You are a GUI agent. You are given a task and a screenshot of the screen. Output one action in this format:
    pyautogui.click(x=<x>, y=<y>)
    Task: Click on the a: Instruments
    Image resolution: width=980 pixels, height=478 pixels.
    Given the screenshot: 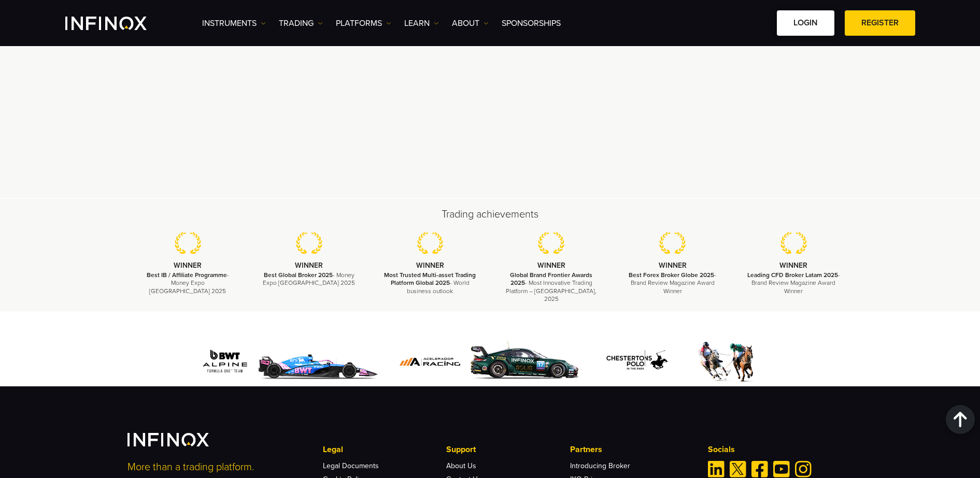 What is the action you would take?
    pyautogui.click(x=234, y=23)
    